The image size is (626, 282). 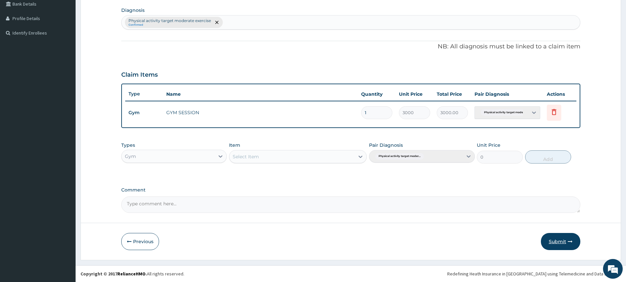 What do you see at coordinates (260, 112) in the screenshot?
I see `td: GYM SESSION` at bounding box center [260, 112].